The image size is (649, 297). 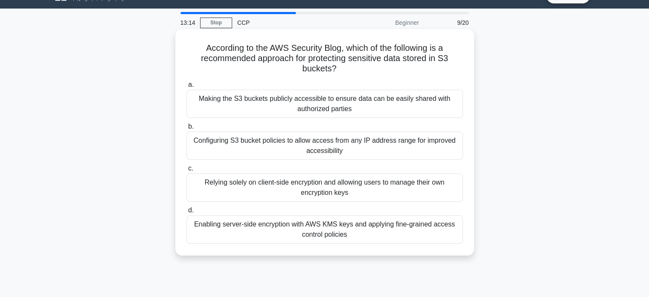 I want to click on span: c., so click(x=191, y=168).